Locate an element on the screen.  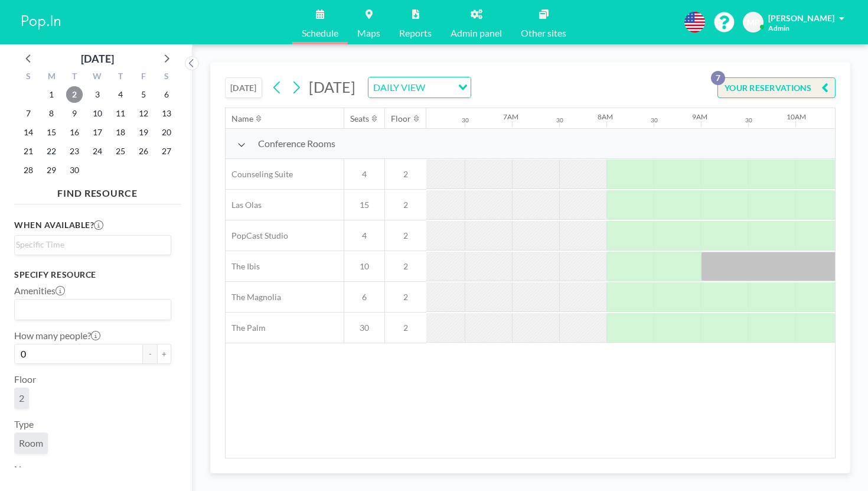
span: Thursday, September 11, 2025 is located at coordinates (120, 113).